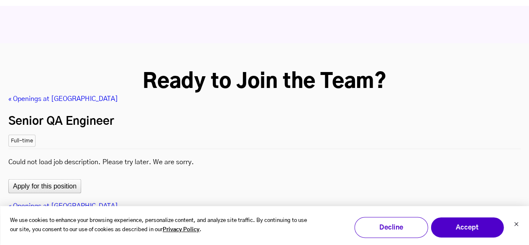 This screenshot has height=245, width=529. I want to click on button: Decline, so click(391, 227).